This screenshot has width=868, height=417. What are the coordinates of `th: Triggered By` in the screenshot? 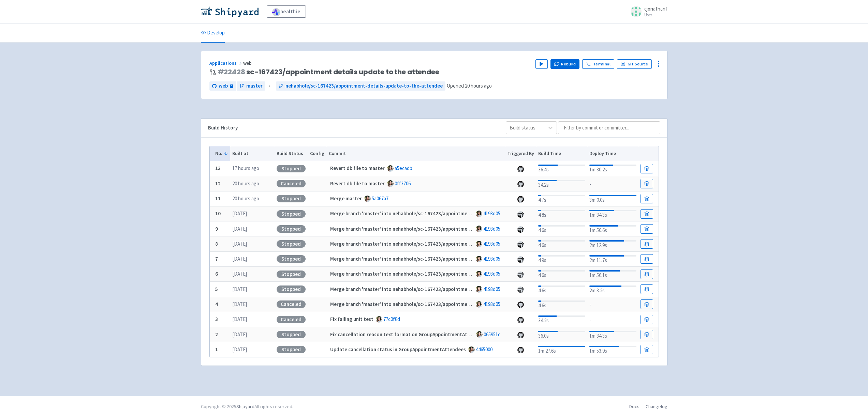 It's located at (521, 154).